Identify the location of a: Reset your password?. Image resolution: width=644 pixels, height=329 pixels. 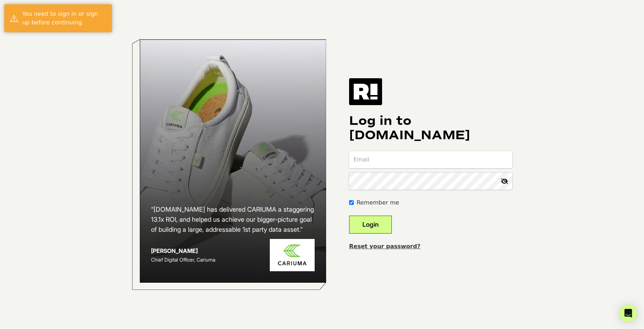
(384, 246).